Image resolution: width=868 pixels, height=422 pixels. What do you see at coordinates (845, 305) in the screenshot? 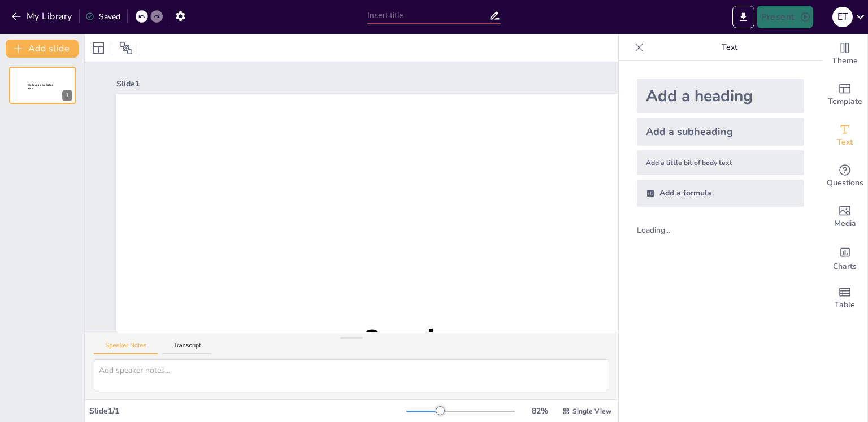
I see `span: Table` at bounding box center [845, 305].